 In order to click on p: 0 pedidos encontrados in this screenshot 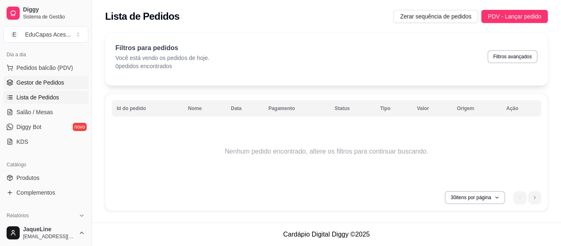, I will do `click(162, 66)`.